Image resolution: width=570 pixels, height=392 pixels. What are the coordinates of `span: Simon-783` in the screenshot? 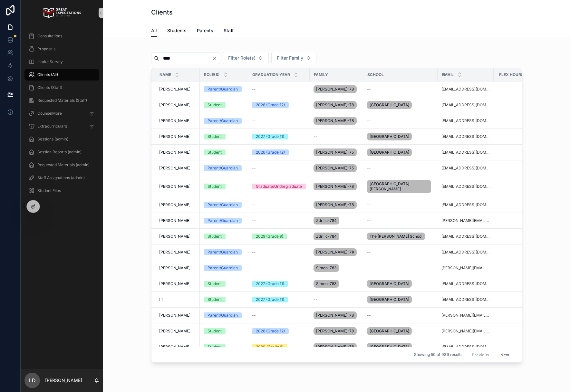 It's located at (326, 283).